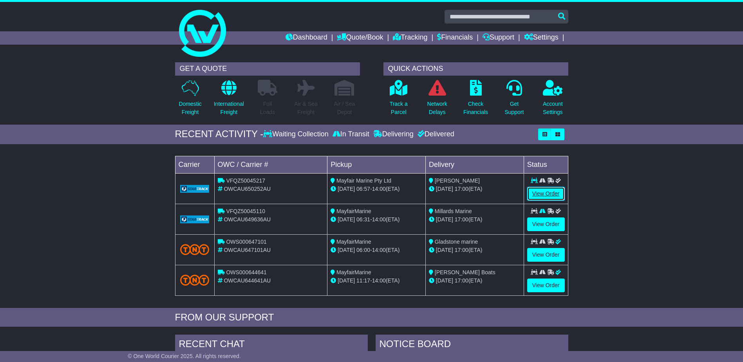 Image resolution: width=743 pixels, height=362 pixels. What do you see at coordinates (455, 38) in the screenshot?
I see `a: Financials` at bounding box center [455, 38].